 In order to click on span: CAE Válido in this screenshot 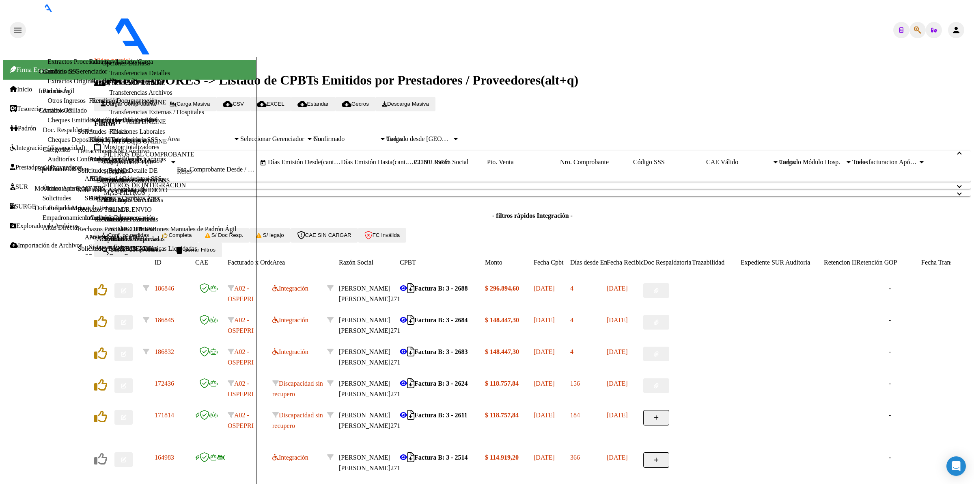, I will do `click(739, 162)`.